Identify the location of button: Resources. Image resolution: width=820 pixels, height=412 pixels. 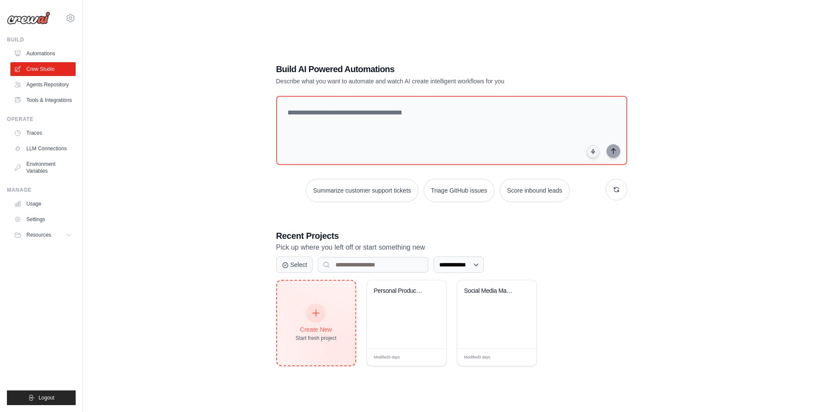
(43, 235).